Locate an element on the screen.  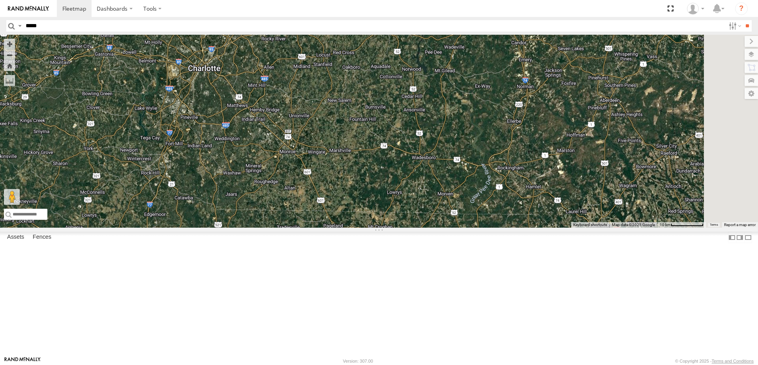
label: Search Query is located at coordinates (20, 26).